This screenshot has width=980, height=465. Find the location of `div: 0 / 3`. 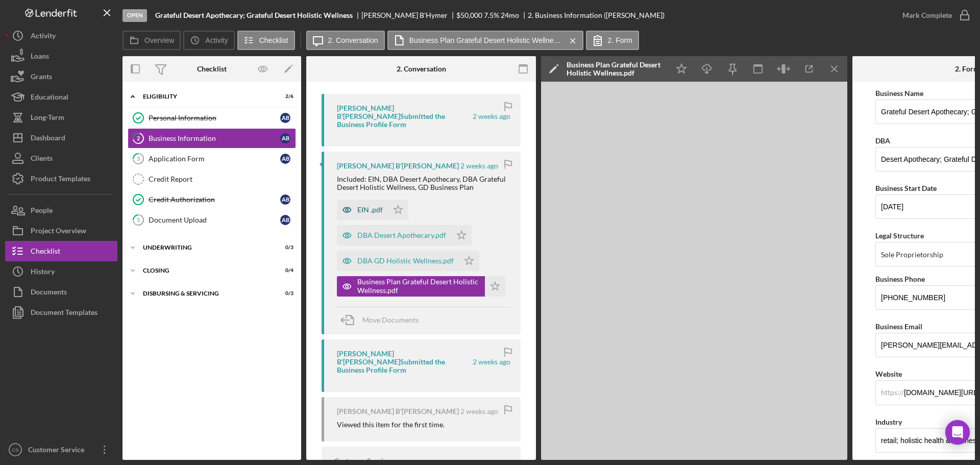

div: 0 / 3 is located at coordinates (284, 294).